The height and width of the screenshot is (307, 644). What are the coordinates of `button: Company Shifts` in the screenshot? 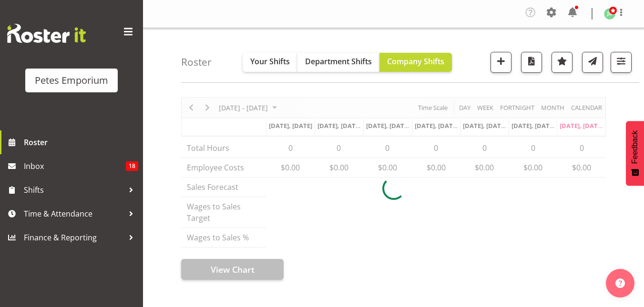 It's located at (415, 63).